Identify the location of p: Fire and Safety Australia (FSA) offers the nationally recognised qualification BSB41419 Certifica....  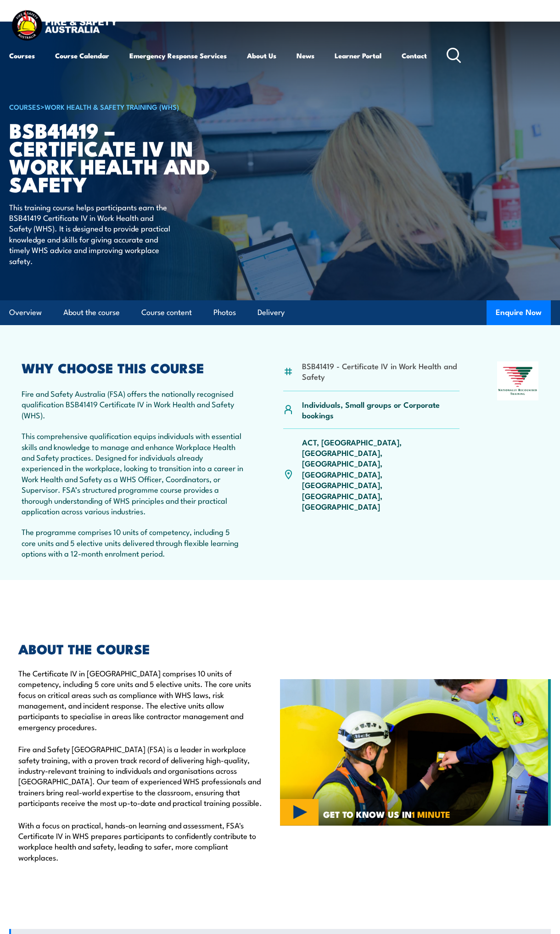
(134, 404).